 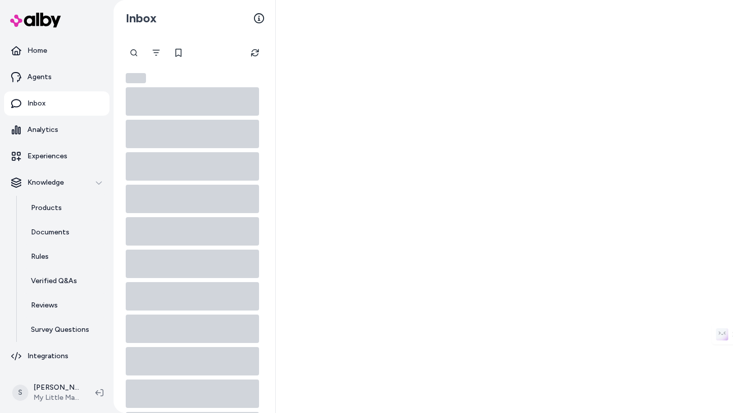 I want to click on img: alby Logo, so click(x=36, y=20).